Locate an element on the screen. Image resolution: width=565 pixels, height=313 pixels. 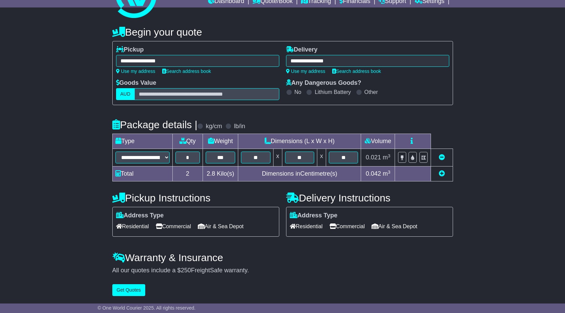
td: Type is located at coordinates (142, 141).